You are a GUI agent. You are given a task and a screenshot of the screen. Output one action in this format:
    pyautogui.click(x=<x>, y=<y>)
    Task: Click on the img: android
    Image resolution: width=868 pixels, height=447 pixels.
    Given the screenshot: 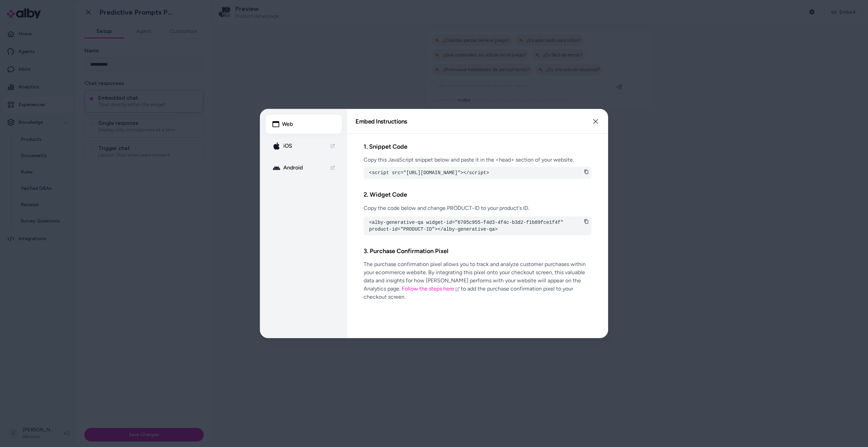 What is the action you would take?
    pyautogui.click(x=277, y=168)
    